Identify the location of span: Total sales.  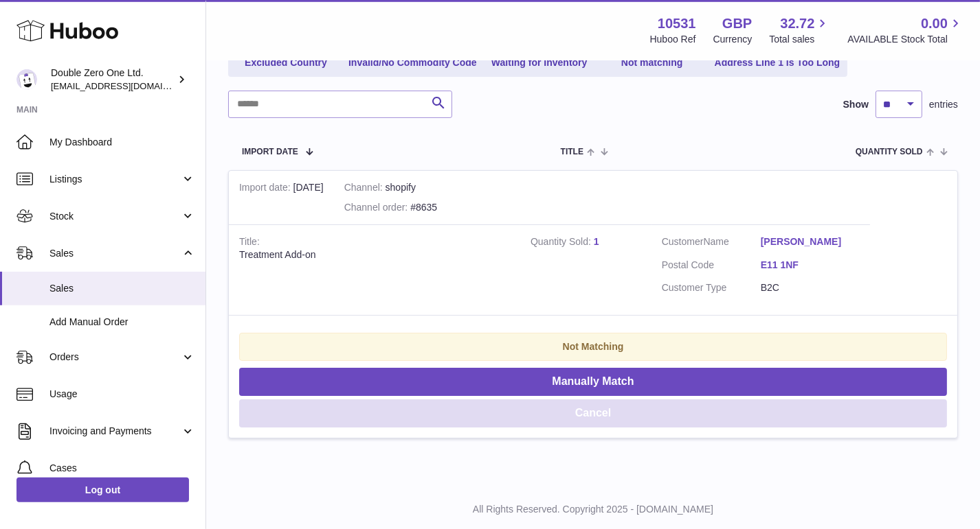
(799, 39).